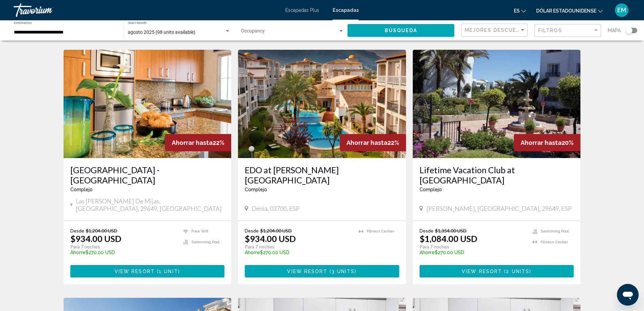 The height and width of the screenshot is (311, 644). Describe the element at coordinates (302, 10) in the screenshot. I see `a: Escapadas Plus` at that location.